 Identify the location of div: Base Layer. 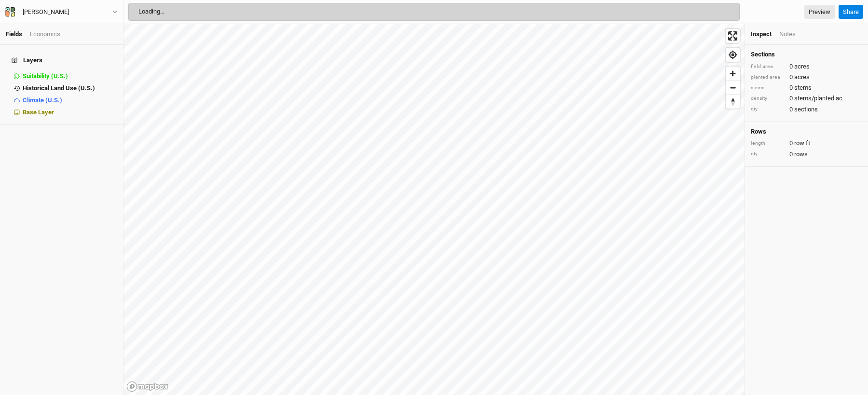
(70, 112).